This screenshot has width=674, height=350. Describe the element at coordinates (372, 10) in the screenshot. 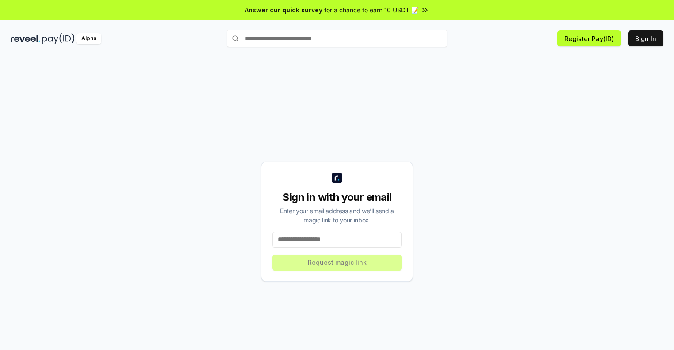

I see `span: for a chance to earn 10 USDT 📝` at that location.